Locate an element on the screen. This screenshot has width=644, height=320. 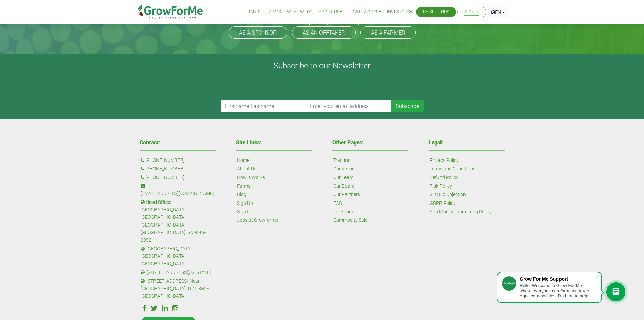
h4: Contact: is located at coordinates (177, 142).